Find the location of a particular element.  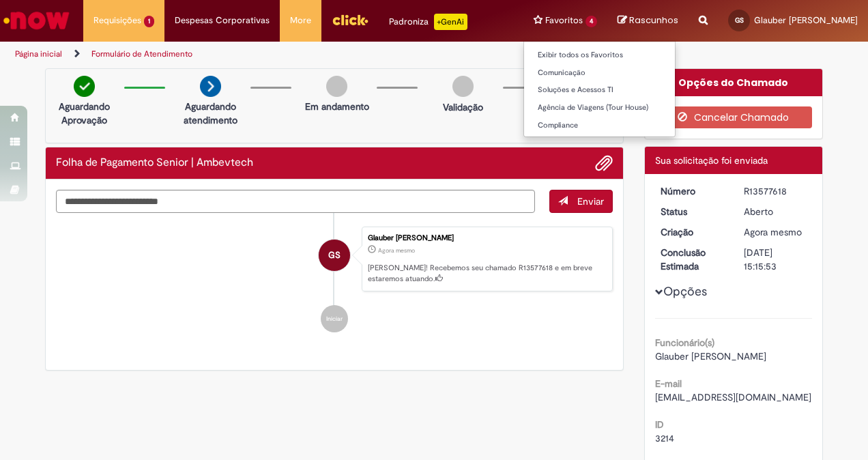

p: Aguardando atendimento is located at coordinates (210, 113).